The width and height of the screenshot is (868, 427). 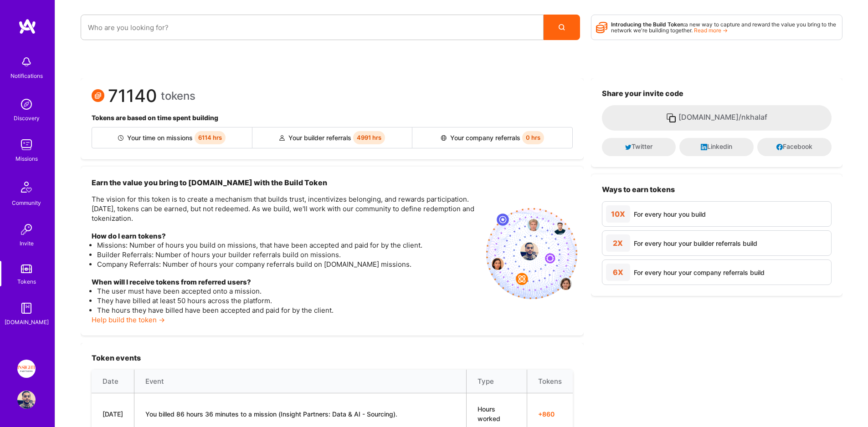 I want to click on div: For every hour you build, so click(x=670, y=214).